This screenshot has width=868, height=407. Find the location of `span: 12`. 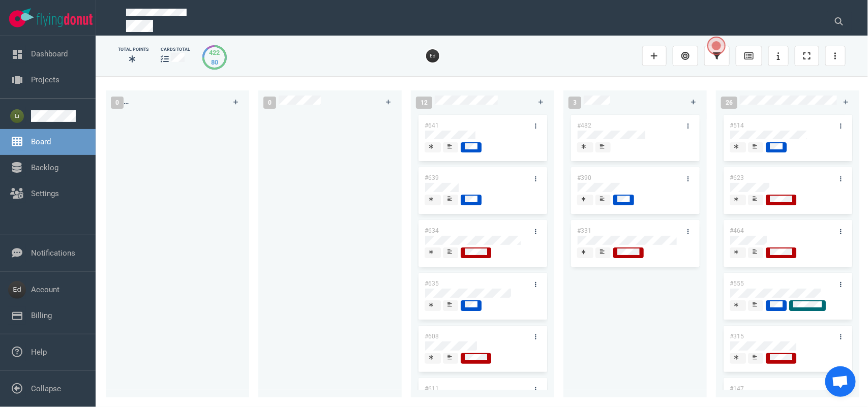

span: 12 is located at coordinates (424, 103).